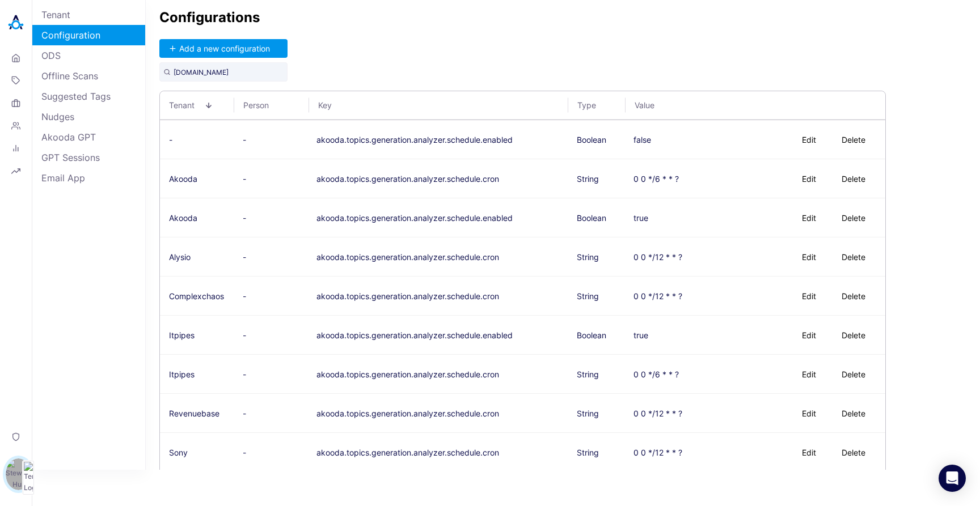 The width and height of the screenshot is (980, 506). Describe the element at coordinates (223, 48) in the screenshot. I see `button: Add a new configuration` at that location.